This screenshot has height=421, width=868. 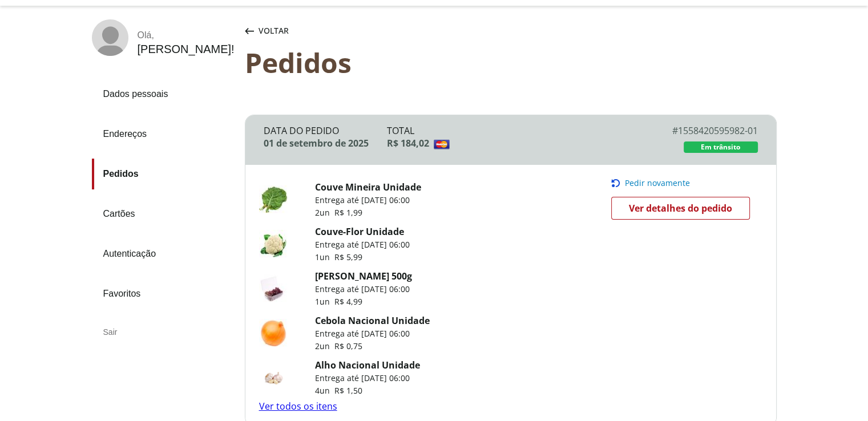 I want to click on span: R$ 1,99, so click(x=348, y=212).